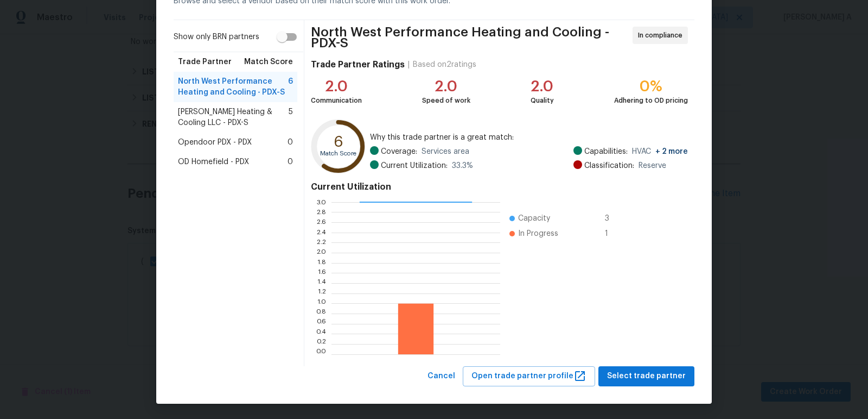  I want to click on text: 1.0, so click(322, 303).